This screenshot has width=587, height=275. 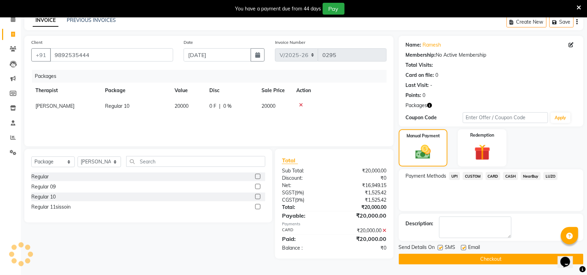 I want to click on span: LUZO, so click(x=551, y=176).